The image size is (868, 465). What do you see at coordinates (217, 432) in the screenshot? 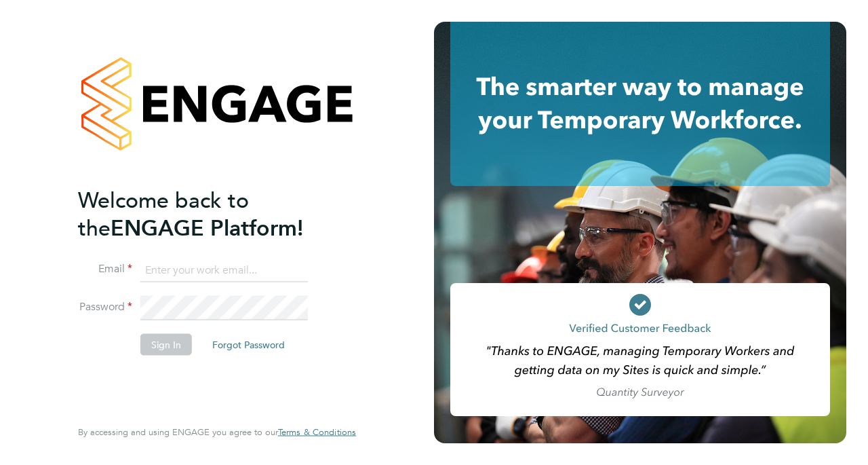
I see `span: By accessing and using ENGAGE you agree to our` at bounding box center [217, 432].